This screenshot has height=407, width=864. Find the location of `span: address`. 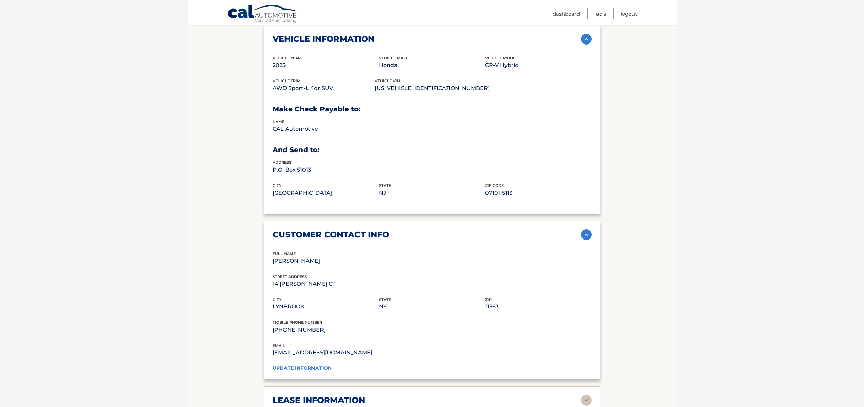

span: address is located at coordinates (282, 162).